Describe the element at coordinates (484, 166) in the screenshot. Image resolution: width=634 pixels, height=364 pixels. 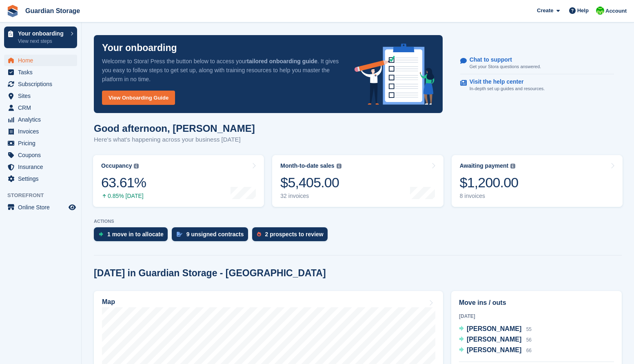
I see `div: Awaiting payment` at that location.